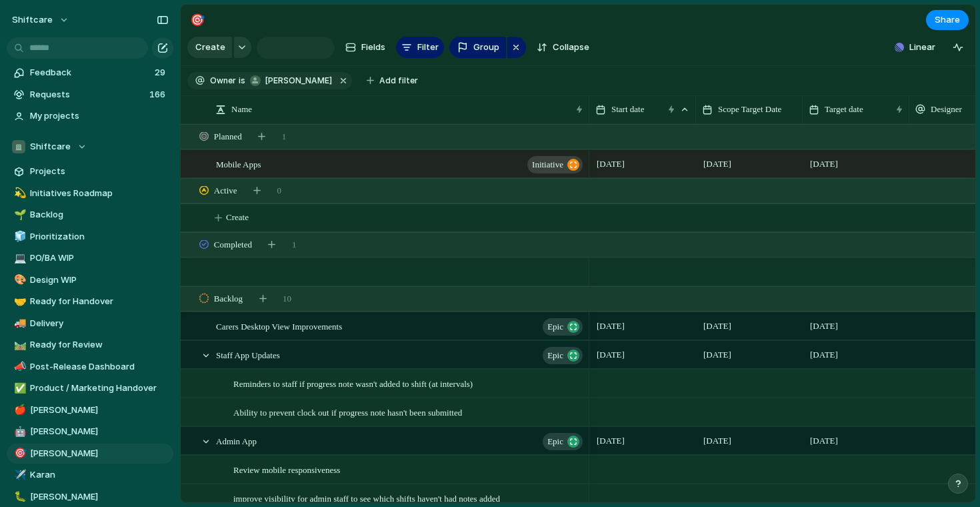 This screenshot has height=507, width=980. Describe the element at coordinates (90, 116) in the screenshot. I see `a: My projects` at that location.